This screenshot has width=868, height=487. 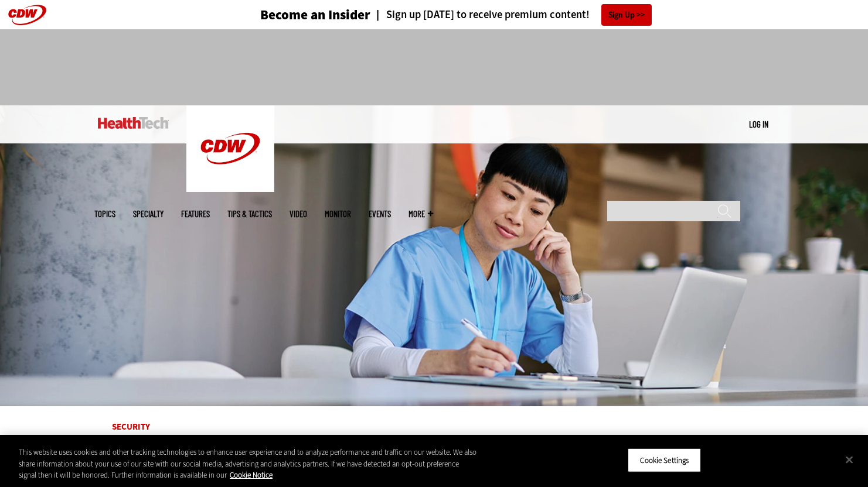 What do you see at coordinates (148, 213) in the screenshot?
I see `span: Specialty` at bounding box center [148, 213].